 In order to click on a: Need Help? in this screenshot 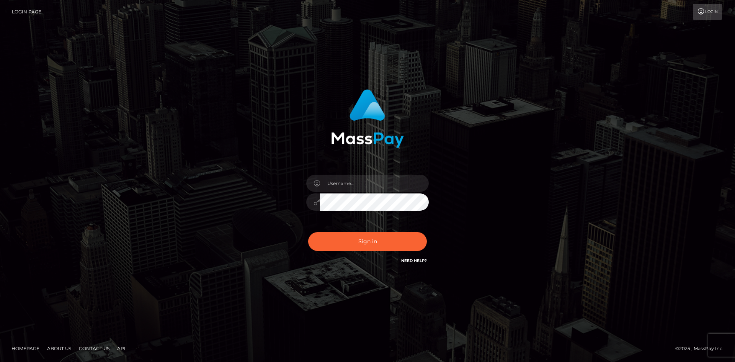, I will do `click(414, 260)`.